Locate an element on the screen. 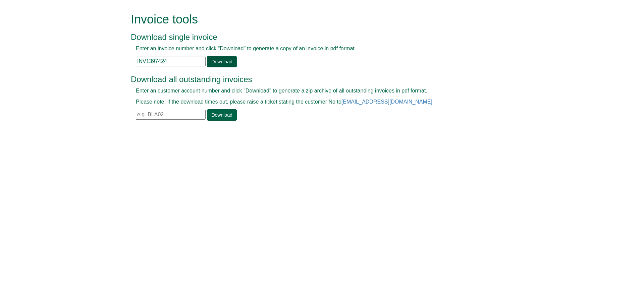  h3: Download all outstanding invoices is located at coordinates (314, 79).